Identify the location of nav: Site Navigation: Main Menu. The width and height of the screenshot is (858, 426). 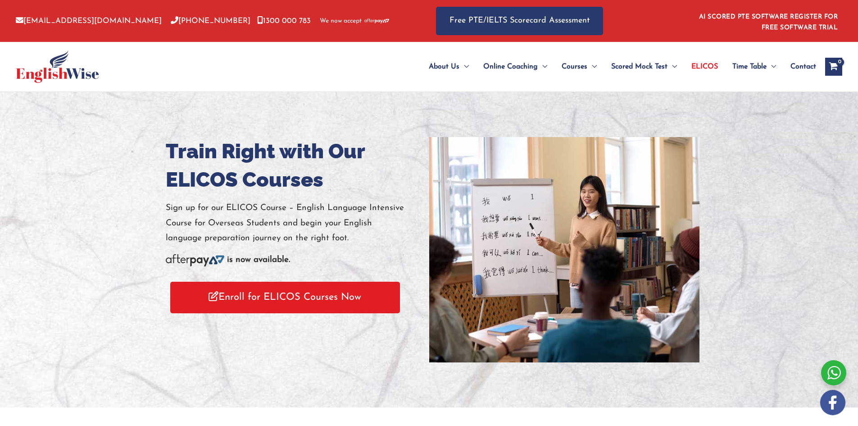
(612, 67).